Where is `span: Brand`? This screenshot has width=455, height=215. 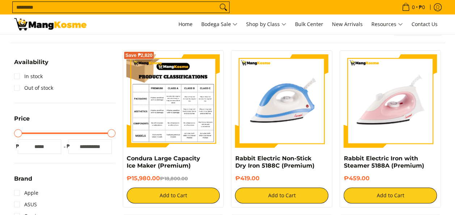 span: Brand is located at coordinates (23, 179).